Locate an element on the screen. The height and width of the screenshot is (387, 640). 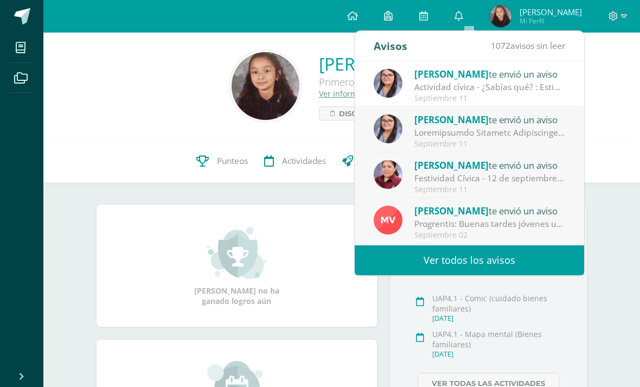
div: UAP4.1 - Comic (cuidado bienes familiares) is located at coordinates (500, 303).